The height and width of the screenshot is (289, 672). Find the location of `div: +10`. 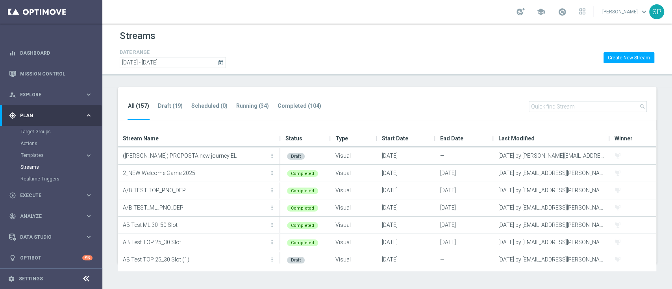

div: +10 is located at coordinates (87, 258).